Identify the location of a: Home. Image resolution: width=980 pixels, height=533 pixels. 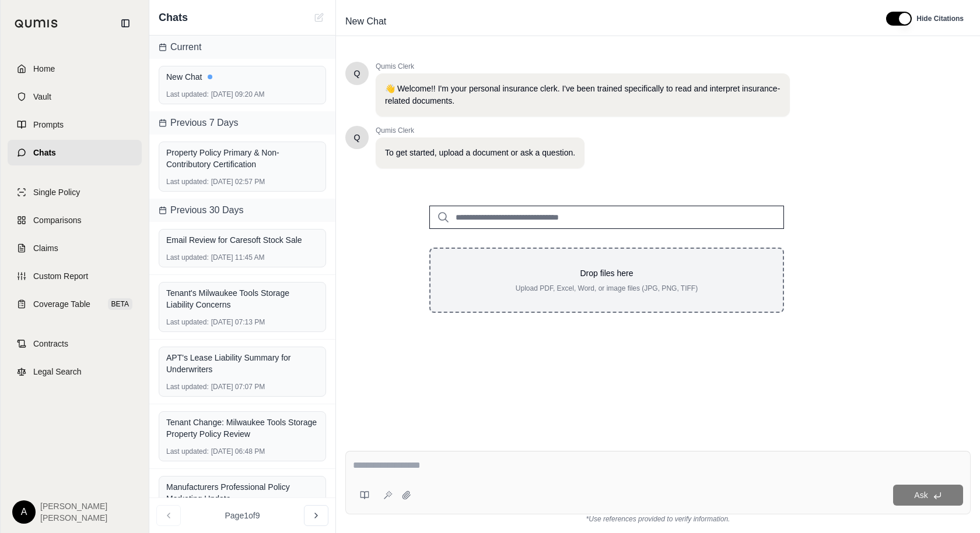
(74, 69).